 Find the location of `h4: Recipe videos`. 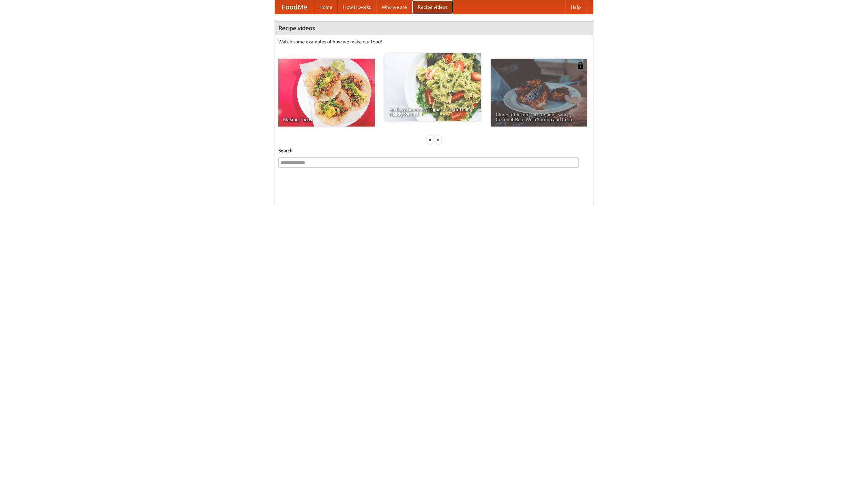

h4: Recipe videos is located at coordinates (434, 28).